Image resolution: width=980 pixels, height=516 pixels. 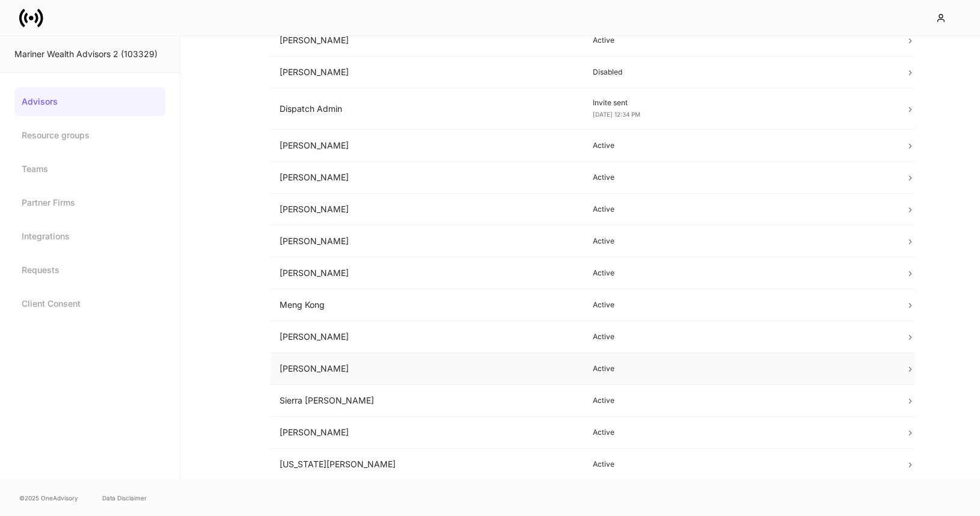 What do you see at coordinates (89, 236) in the screenshot?
I see `a: Integrations` at bounding box center [89, 236].